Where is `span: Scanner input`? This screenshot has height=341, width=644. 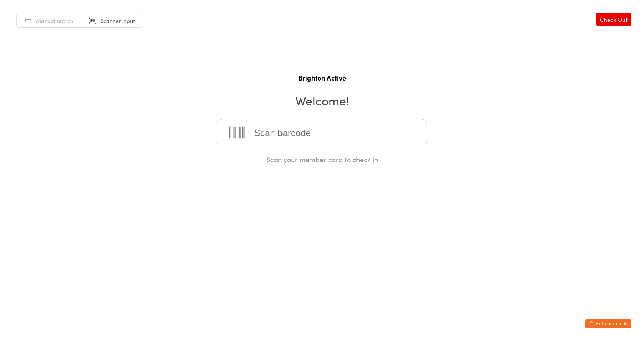
span: Scanner input is located at coordinates (117, 21).